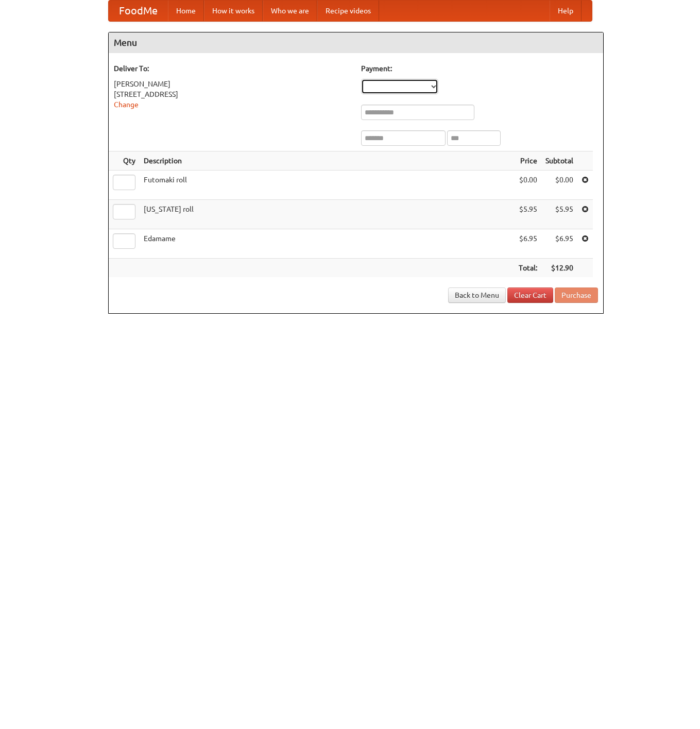  What do you see at coordinates (290, 11) in the screenshot?
I see `a: Who we are` at bounding box center [290, 11].